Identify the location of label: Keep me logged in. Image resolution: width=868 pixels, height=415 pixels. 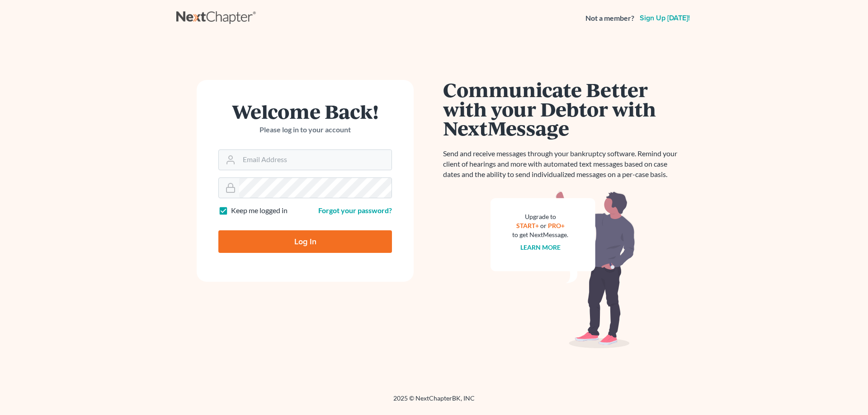
(259, 211).